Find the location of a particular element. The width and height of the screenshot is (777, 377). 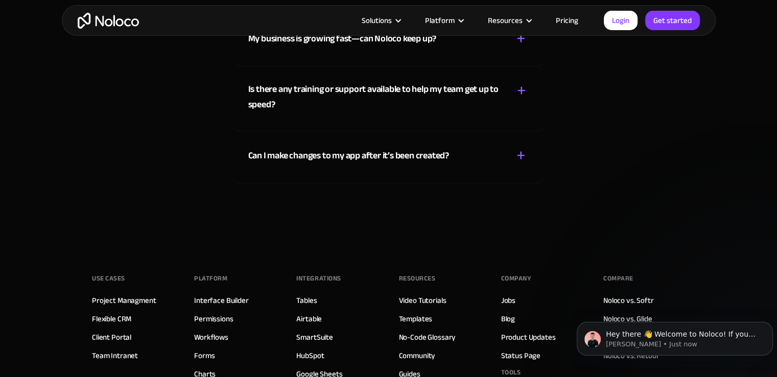

a: Forms is located at coordinates (204, 355).